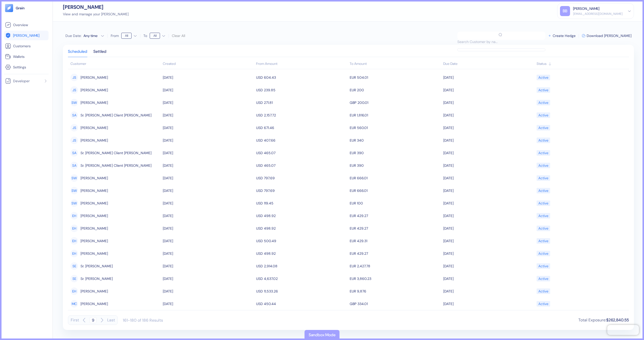 The height and width of the screenshot is (340, 644). I want to click on td: EUR 504.01, so click(395, 78).